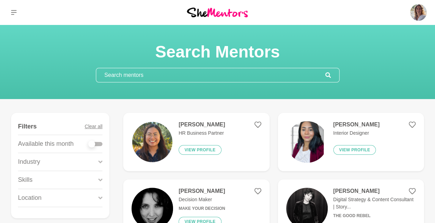 This screenshot has width=435, height=223. I want to click on h1: Search Mentors, so click(218, 52).